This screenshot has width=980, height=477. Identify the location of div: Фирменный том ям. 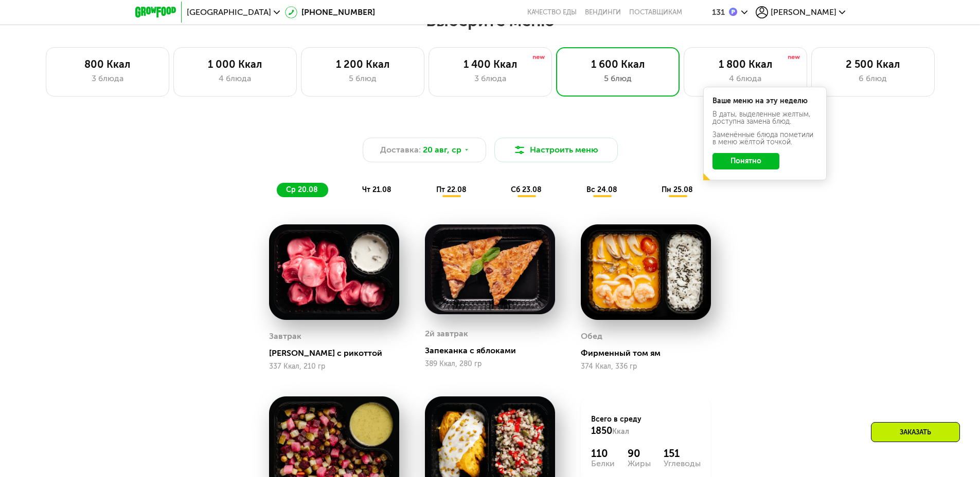
(649, 354).